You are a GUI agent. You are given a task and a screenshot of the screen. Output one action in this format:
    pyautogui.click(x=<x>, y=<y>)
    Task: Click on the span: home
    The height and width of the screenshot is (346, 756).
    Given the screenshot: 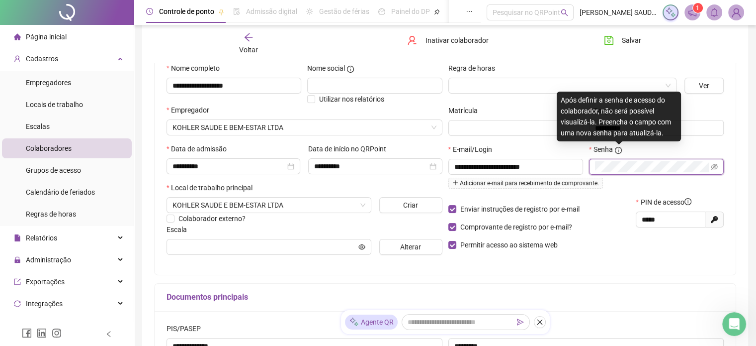 What is the action you would take?
    pyautogui.click(x=17, y=37)
    